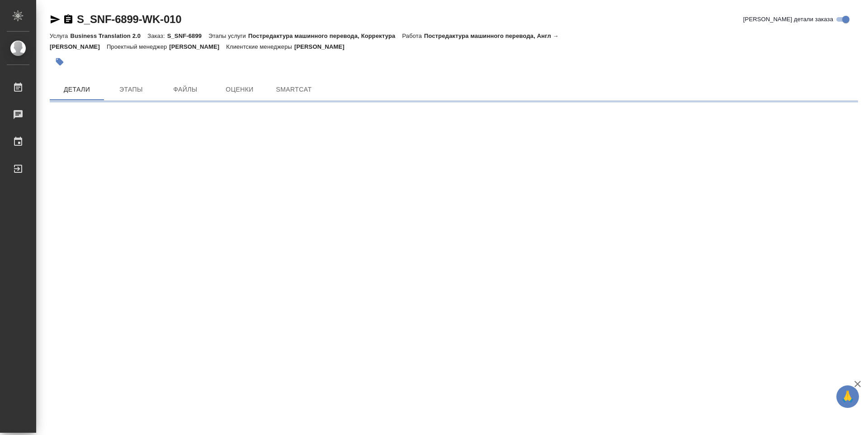 This screenshot has height=435, width=868. I want to click on span: Файлы, so click(185, 89).